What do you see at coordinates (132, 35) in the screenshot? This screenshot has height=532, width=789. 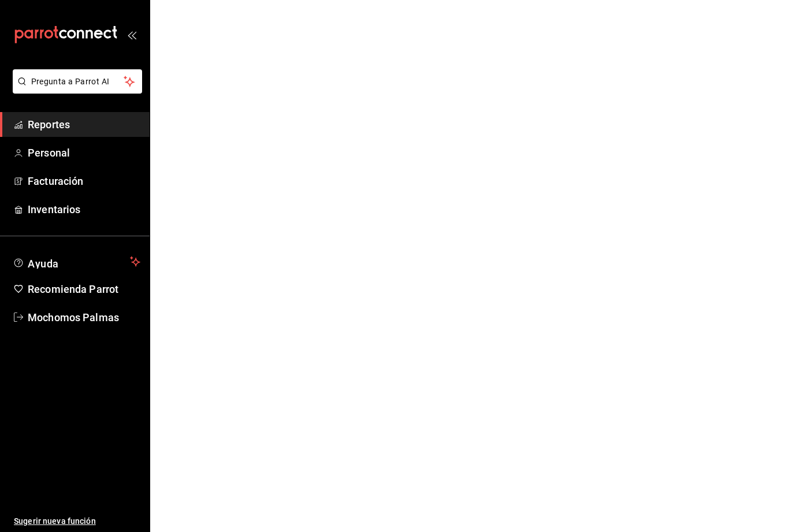 I see `button: open_drawer_menu` at bounding box center [132, 35].